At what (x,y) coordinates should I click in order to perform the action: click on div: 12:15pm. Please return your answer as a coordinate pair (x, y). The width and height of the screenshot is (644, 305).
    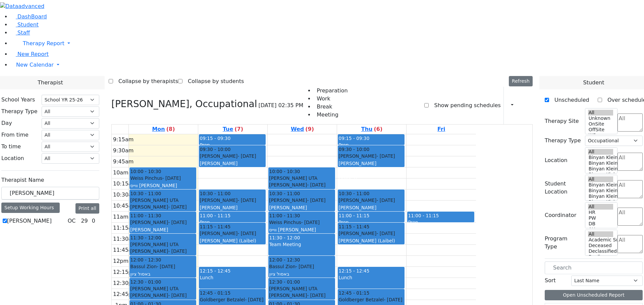
    Looking at the image, I should click on (125, 272).